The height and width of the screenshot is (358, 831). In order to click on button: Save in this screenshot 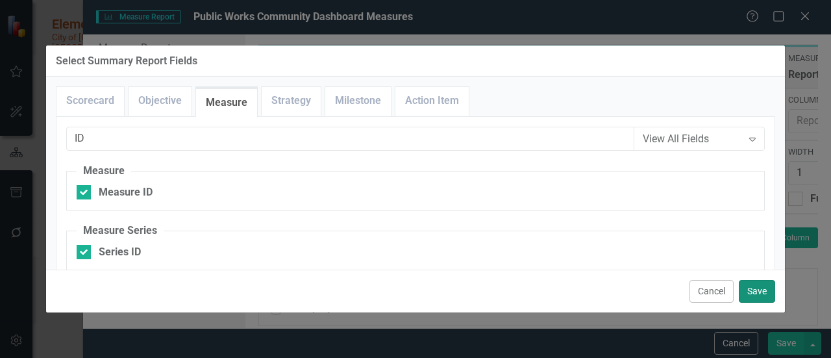, I will do `click(757, 291)`.